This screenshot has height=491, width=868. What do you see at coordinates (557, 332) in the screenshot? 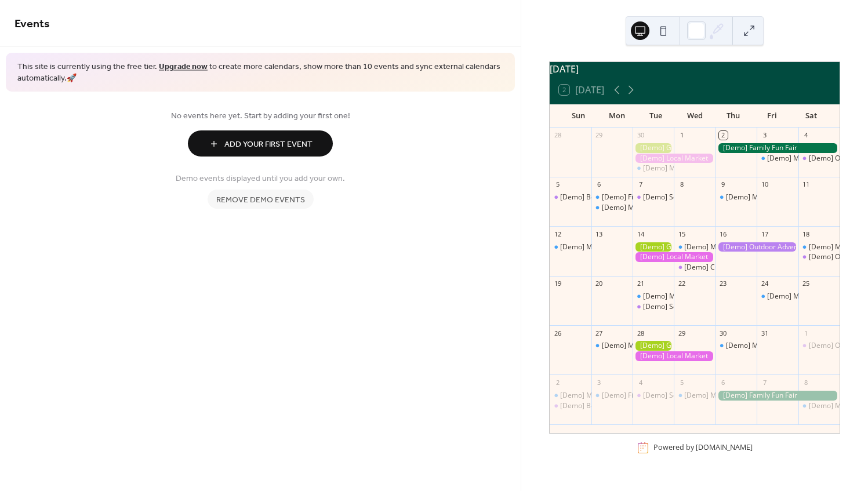
I see `div: 26` at bounding box center [557, 332].